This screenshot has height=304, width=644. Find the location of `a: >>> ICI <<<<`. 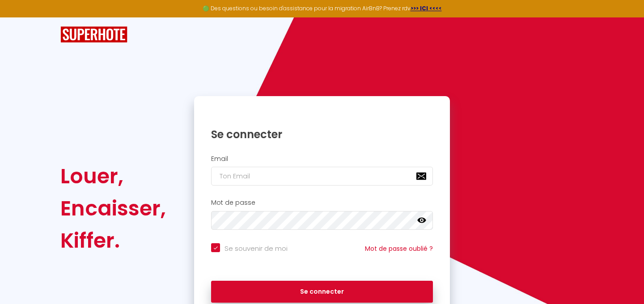

a: >>> ICI <<<< is located at coordinates (426, 8).